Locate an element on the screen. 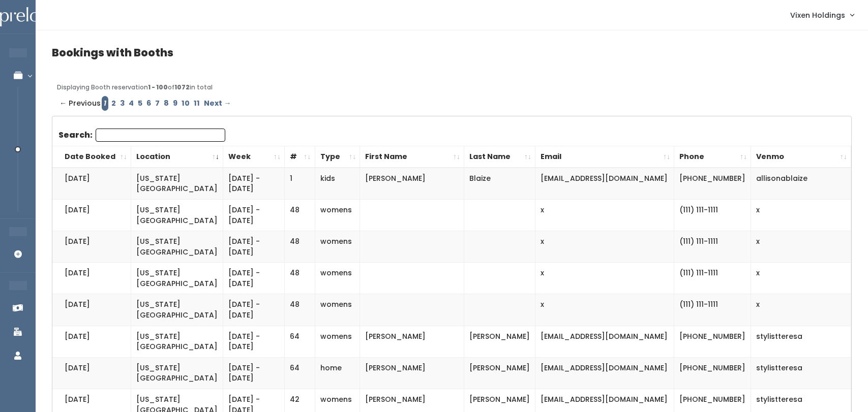 This screenshot has width=868, height=412. b: 1072 is located at coordinates (182, 87).